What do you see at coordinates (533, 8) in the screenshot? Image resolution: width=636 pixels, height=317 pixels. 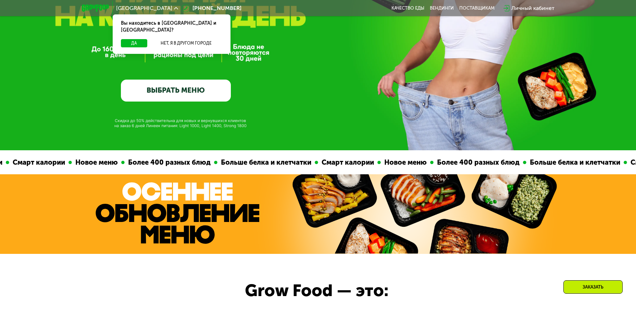 I see `div: Личный кабинет` at bounding box center [533, 8].